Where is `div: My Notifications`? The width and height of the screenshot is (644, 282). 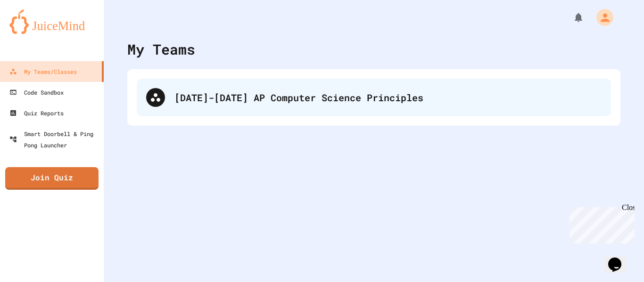
div: My Notifications is located at coordinates (571, 17).